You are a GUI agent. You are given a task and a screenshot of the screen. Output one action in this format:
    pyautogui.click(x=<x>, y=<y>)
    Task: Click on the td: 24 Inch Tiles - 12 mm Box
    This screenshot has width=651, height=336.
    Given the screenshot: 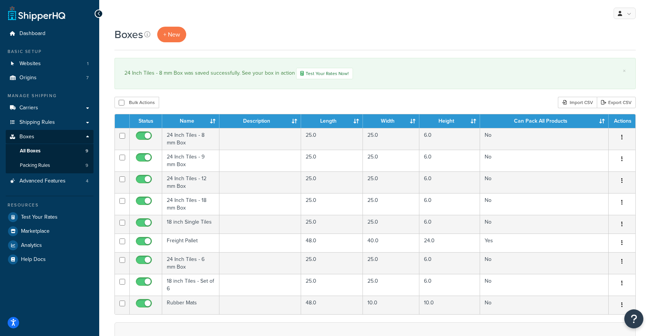 What is the action you would take?
    pyautogui.click(x=191, y=182)
    